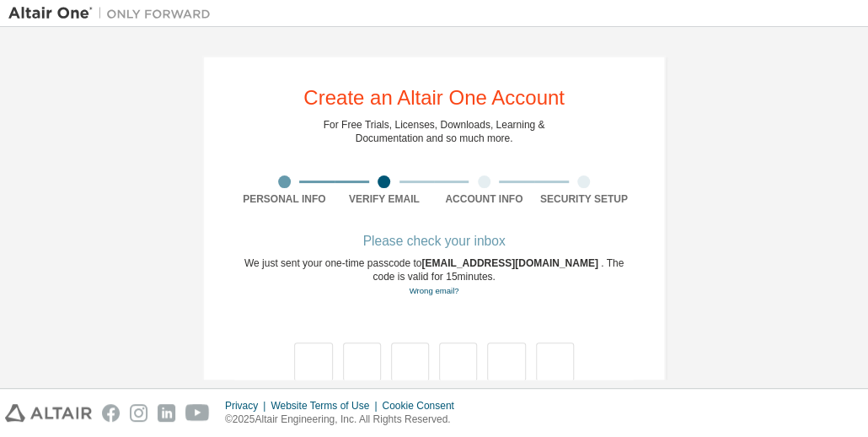 The width and height of the screenshot is (868, 437). What do you see at coordinates (434, 98) in the screenshot?
I see `div: Create an Altair One Account` at bounding box center [434, 98].